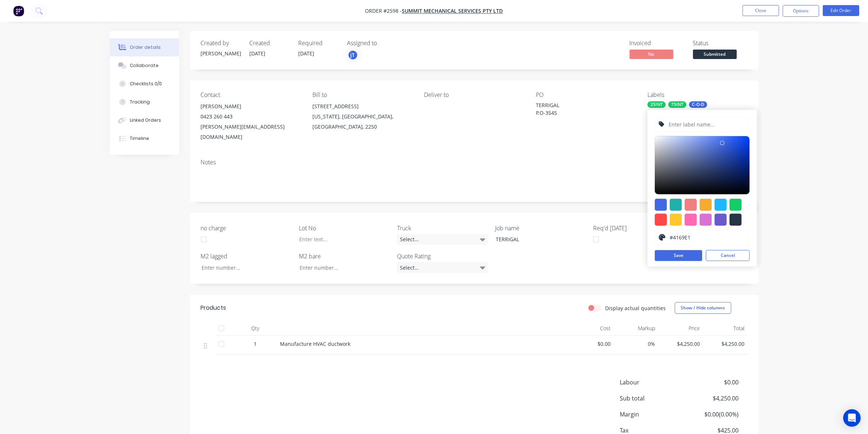 This screenshot has width=868, height=434. What do you see at coordinates (535, 239) in the screenshot?
I see `div: TERRIGAL` at bounding box center [535, 239].